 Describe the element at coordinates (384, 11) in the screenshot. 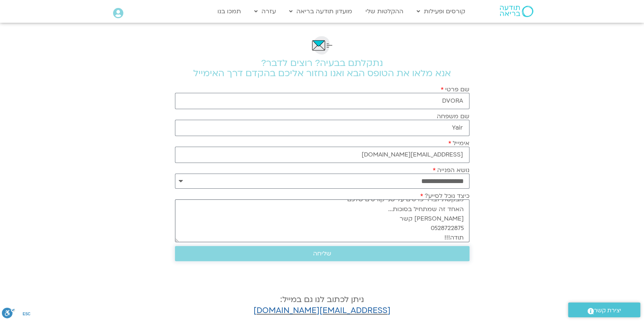

I see `a: ההקלטות שלי` at that location.